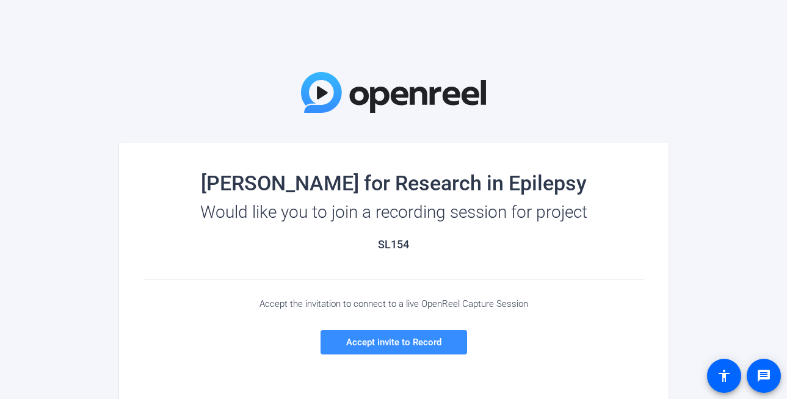 The width and height of the screenshot is (787, 399). I want to click on span: Accept invite to Record, so click(394, 343).